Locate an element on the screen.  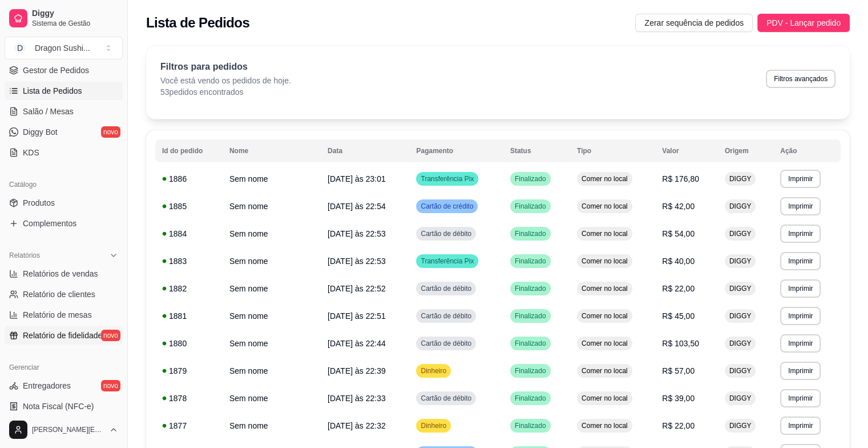
button: Select a team is located at coordinates (63, 48).